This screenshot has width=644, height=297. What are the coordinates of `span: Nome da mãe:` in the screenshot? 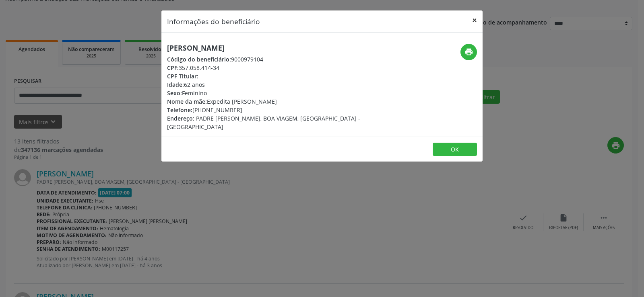 It's located at (187, 101).